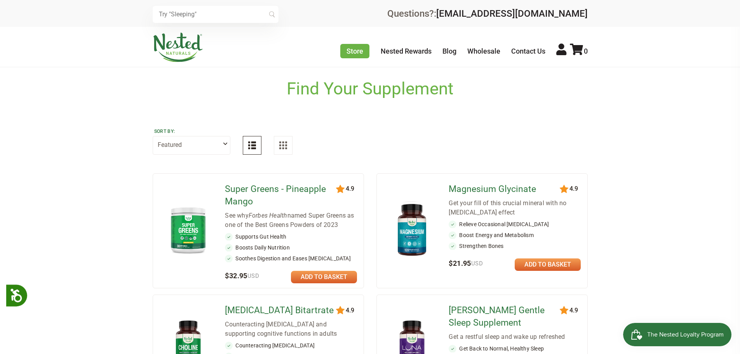 The width and height of the screenshot is (740, 354). I want to click on a: Wholesale, so click(483, 51).